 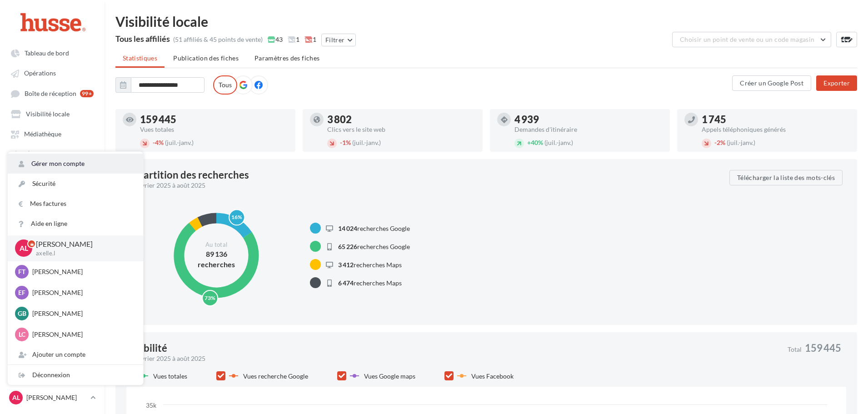 What do you see at coordinates (338, 40) in the screenshot?
I see `button: Filtrer` at bounding box center [338, 40].